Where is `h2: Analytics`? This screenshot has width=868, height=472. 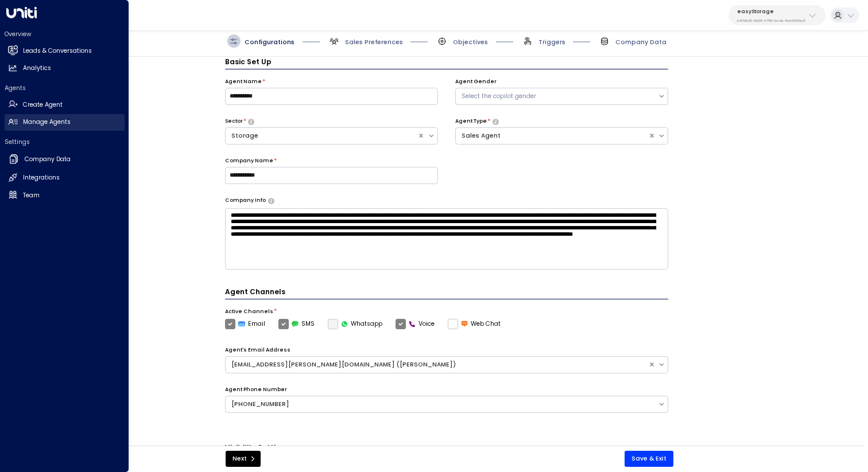
h2: Analytics is located at coordinates (37, 68).